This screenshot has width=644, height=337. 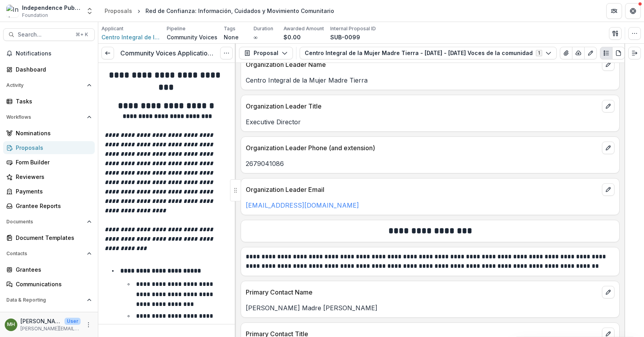 I want to click on button: Edit as form, so click(x=591, y=53).